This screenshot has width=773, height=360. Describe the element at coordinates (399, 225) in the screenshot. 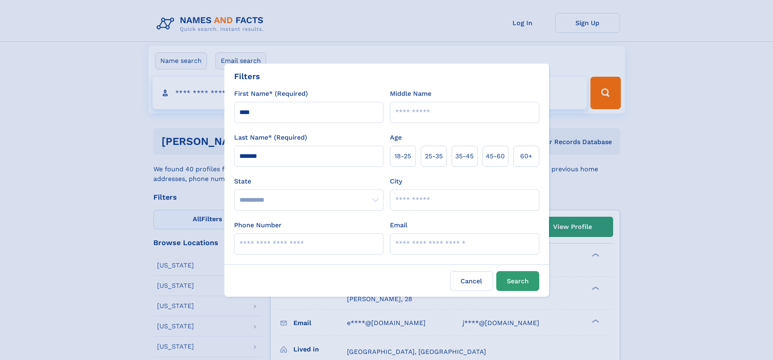

I see `label: Email` at that location.